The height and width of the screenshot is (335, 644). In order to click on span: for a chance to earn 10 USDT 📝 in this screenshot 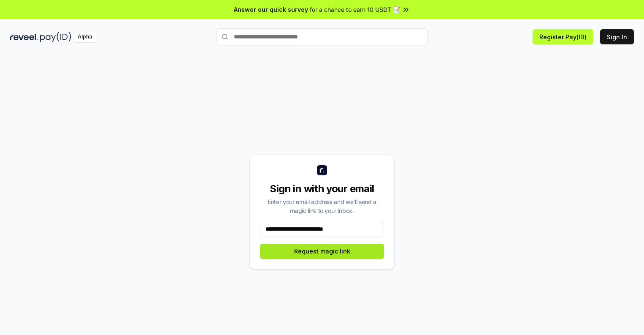, I will do `click(355, 9)`.